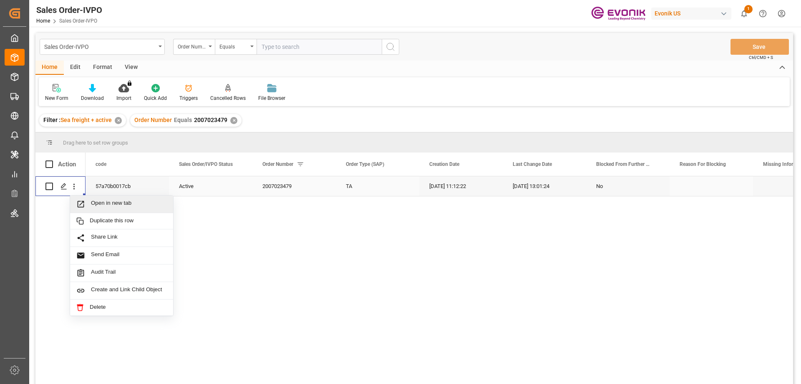 This screenshot has width=801, height=384. What do you see at coordinates (92, 98) in the screenshot?
I see `div: Download` at bounding box center [92, 98].